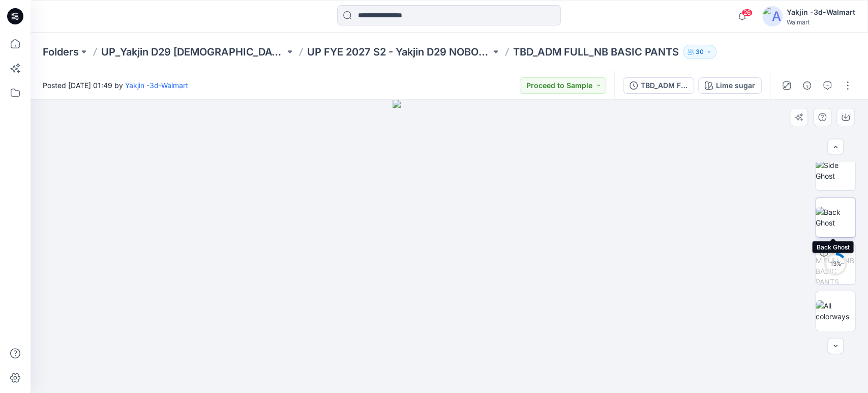 This screenshot has height=393, width=868. I want to click on a: Folders, so click(61, 52).